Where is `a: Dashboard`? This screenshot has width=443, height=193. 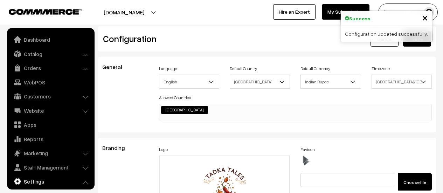 a: Dashboard is located at coordinates (50, 40).